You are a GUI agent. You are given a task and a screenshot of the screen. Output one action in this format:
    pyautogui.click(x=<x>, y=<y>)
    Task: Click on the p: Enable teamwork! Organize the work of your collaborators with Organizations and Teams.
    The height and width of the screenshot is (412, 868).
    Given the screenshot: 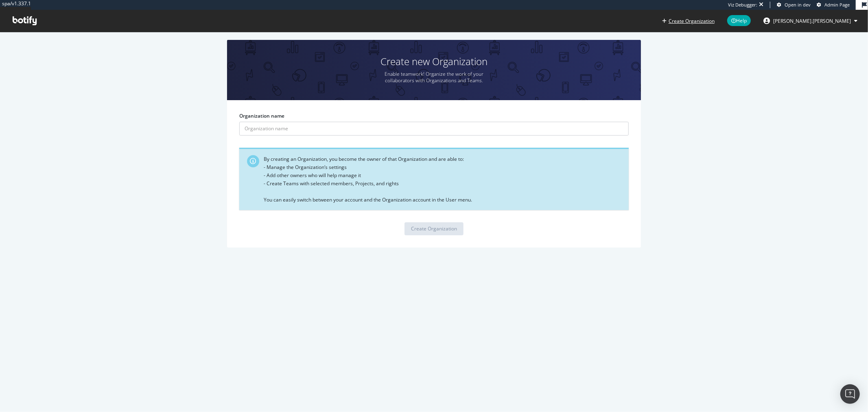 What is the action you would take?
    pyautogui.click(x=434, y=77)
    